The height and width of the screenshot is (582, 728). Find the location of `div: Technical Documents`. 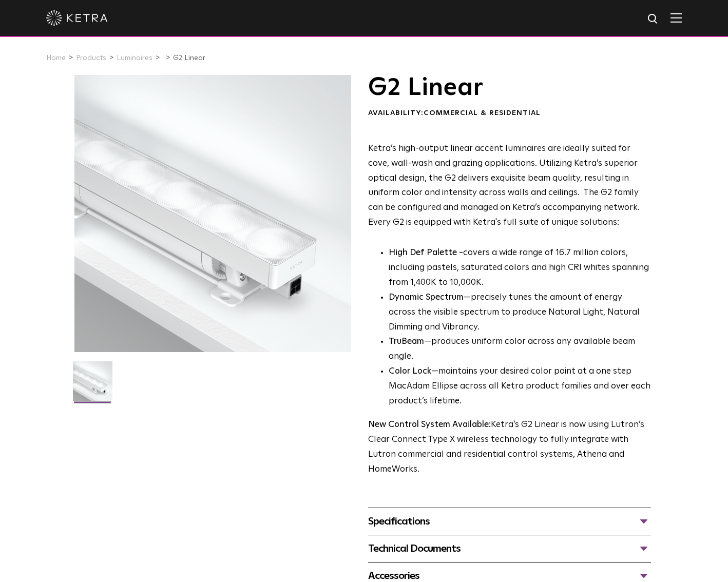

div: Technical Documents is located at coordinates (509, 549).